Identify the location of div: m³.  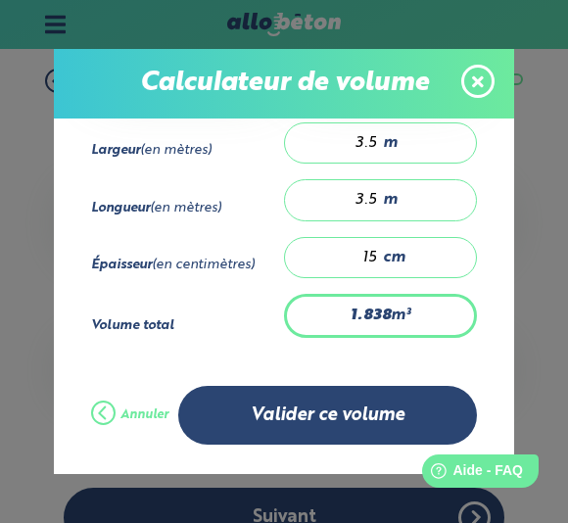
(380, 315).